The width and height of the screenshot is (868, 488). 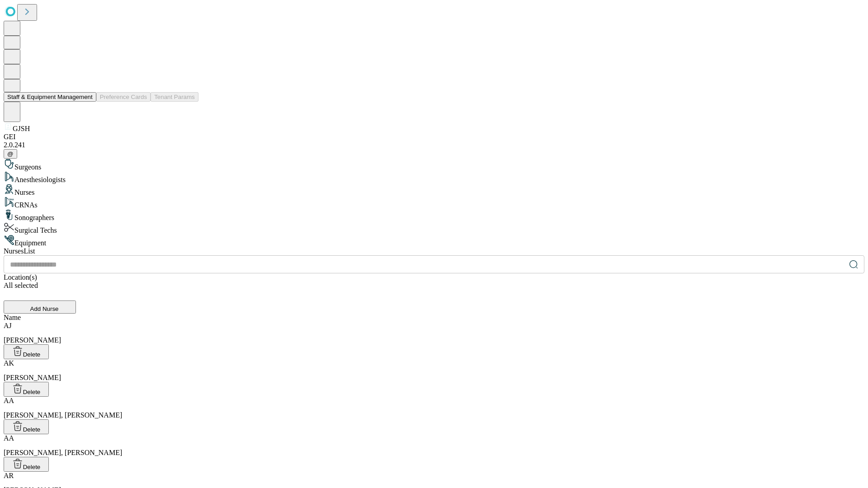 What do you see at coordinates (434, 145) in the screenshot?
I see `div: 2.0.241` at bounding box center [434, 145].